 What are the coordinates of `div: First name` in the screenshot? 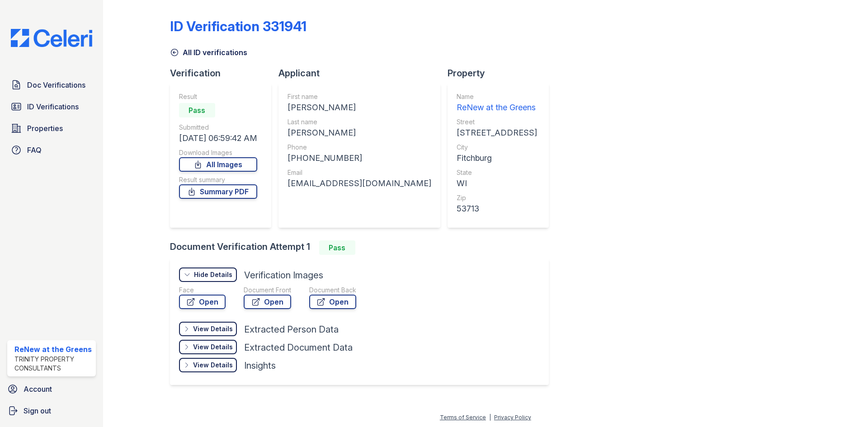 It's located at (359, 97).